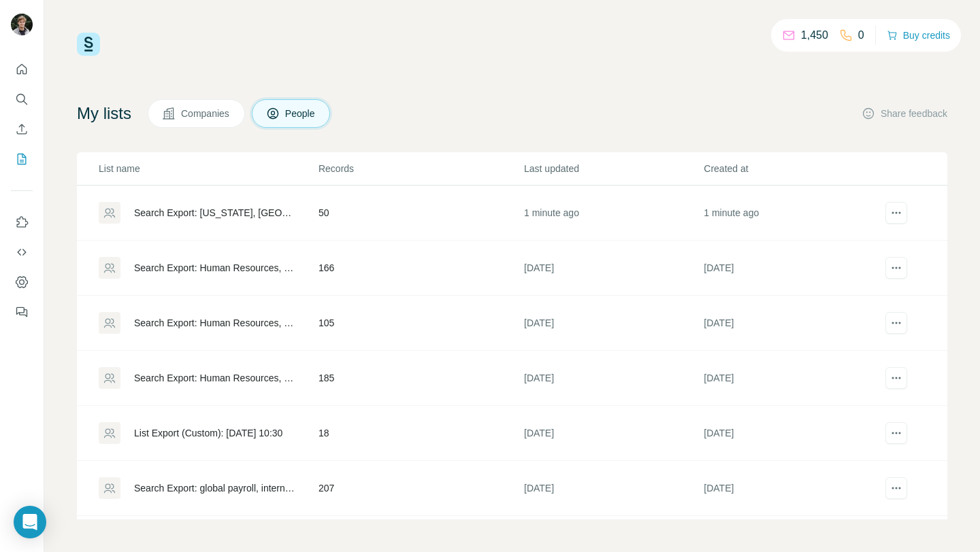  Describe the element at coordinates (22, 99) in the screenshot. I see `button: Search` at that location.